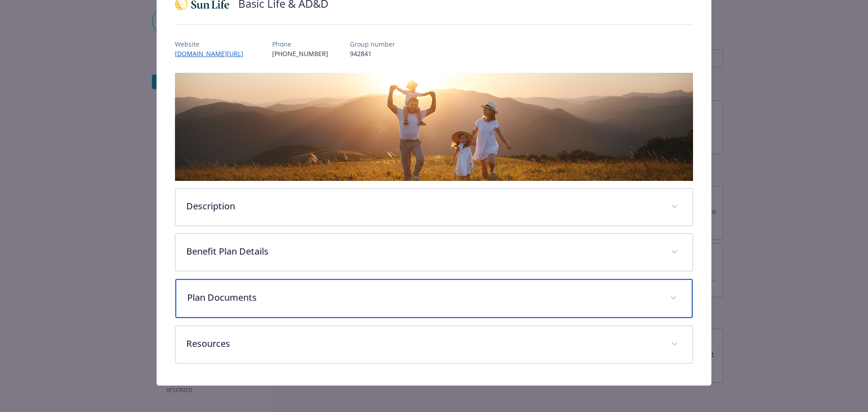 The image size is (868, 412). What do you see at coordinates (434, 345) in the screenshot?
I see `div: Resources` at bounding box center [434, 345].